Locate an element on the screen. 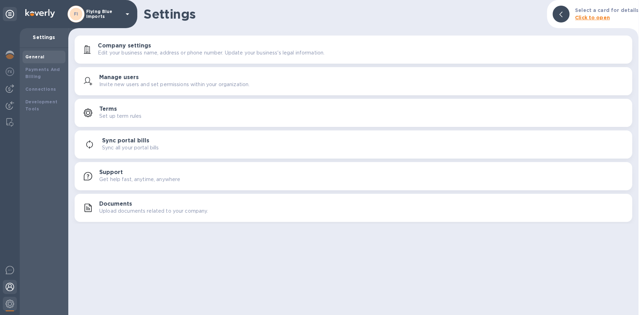 The image size is (644, 315). button: Sync portal billsSync all your portal bills is located at coordinates (353, 145).